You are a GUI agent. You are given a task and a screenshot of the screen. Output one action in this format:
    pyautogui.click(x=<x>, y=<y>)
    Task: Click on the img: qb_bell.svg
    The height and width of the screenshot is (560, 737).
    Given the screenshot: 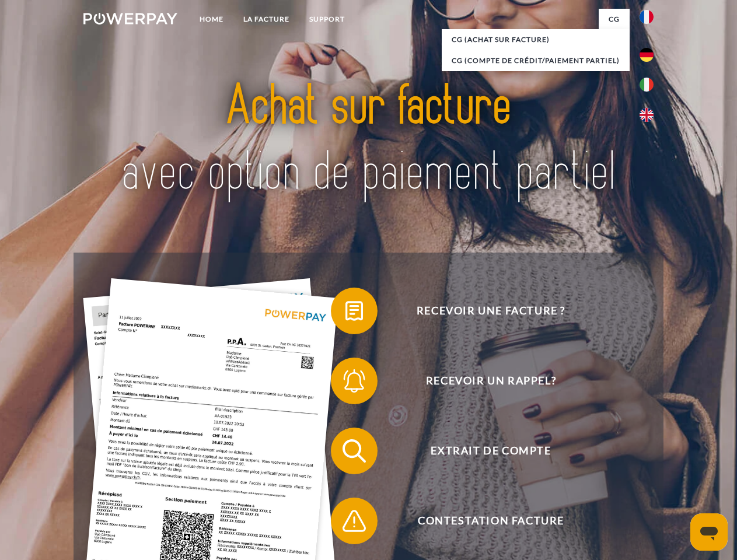 What is the action you would take?
    pyautogui.click(x=354, y=381)
    